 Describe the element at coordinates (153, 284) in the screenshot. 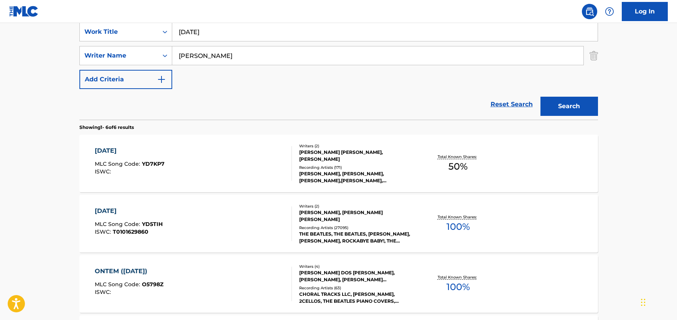

I see `span: O5798Z` at that location.